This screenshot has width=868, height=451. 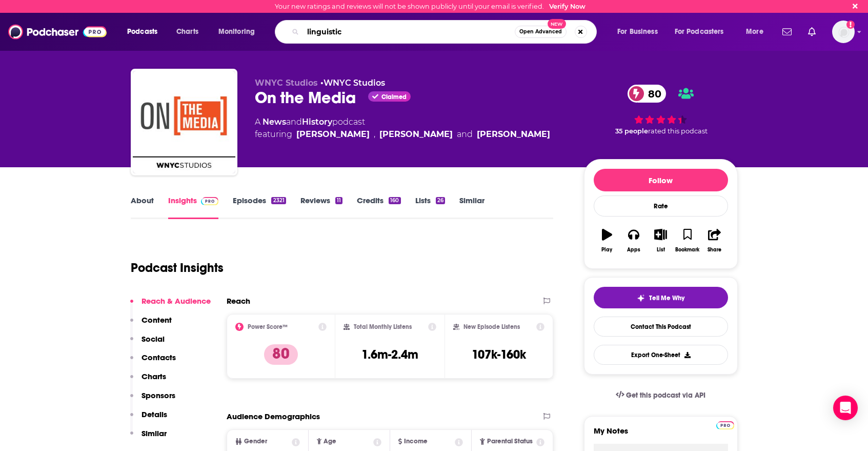 What do you see at coordinates (259, 207) in the screenshot?
I see `a: Episodes2321` at bounding box center [259, 207].